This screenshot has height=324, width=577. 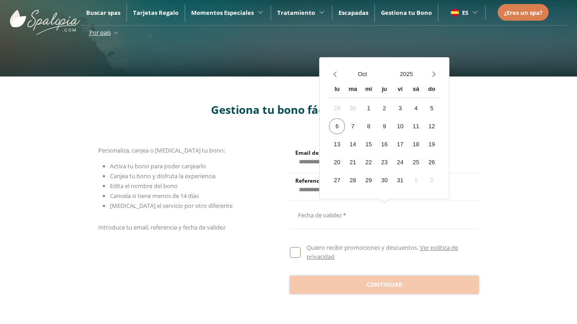 What do you see at coordinates (400, 108) in the screenshot?
I see `div: 3` at bounding box center [400, 108].